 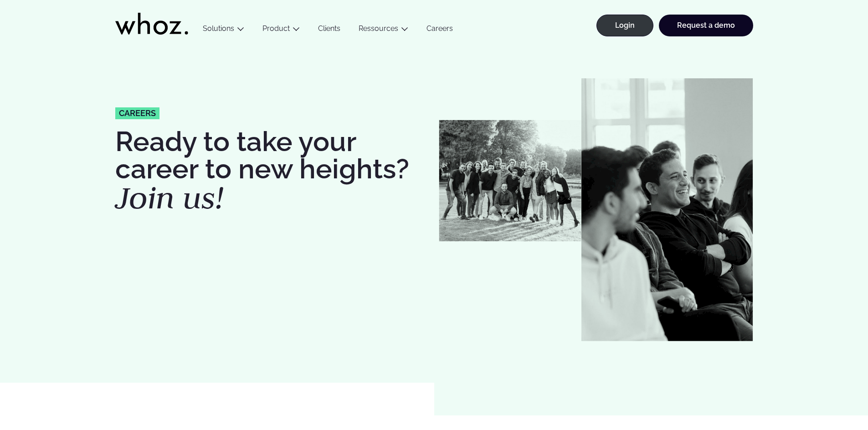 What do you see at coordinates (137, 113) in the screenshot?
I see `span: careers` at bounding box center [137, 113].